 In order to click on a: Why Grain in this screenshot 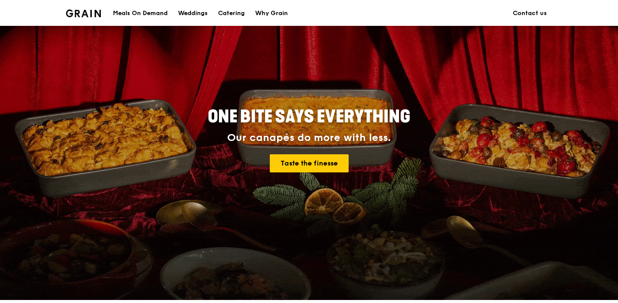, I will do `click(271, 13)`.